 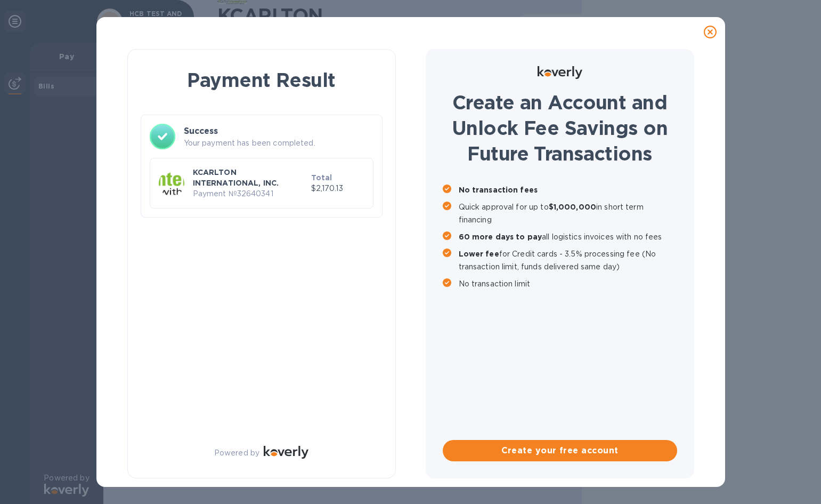 What do you see at coordinates (279, 143) in the screenshot?
I see `p: Your payment has been completed.` at bounding box center [279, 143].